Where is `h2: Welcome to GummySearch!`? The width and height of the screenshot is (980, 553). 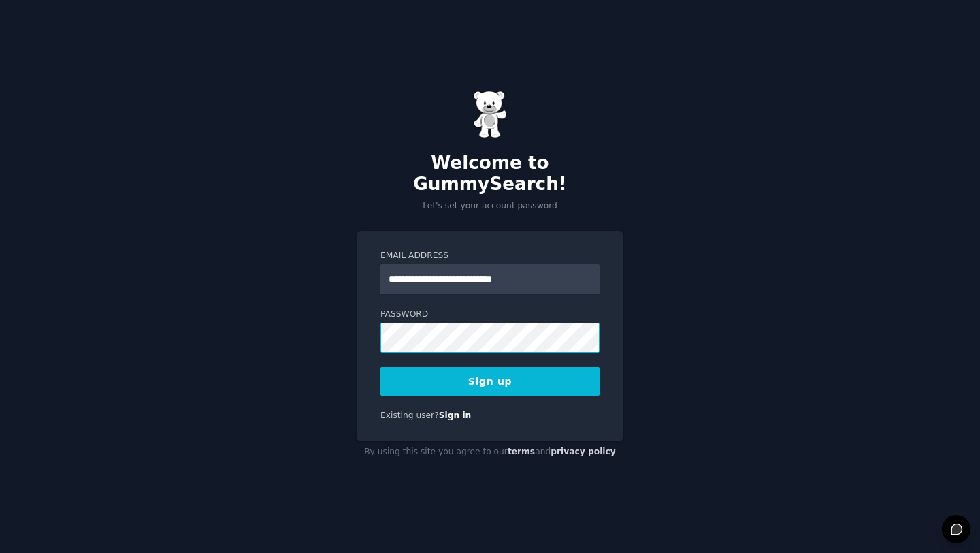 h2: Welcome to GummySearch! is located at coordinates (490, 174).